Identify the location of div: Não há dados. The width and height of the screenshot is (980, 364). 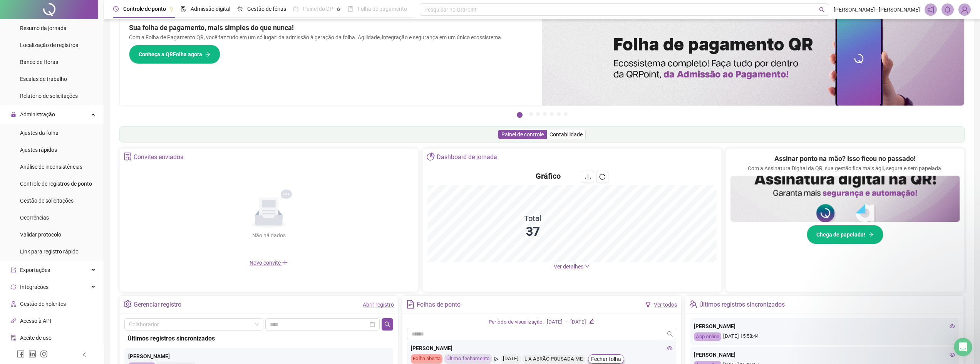
(269, 235).